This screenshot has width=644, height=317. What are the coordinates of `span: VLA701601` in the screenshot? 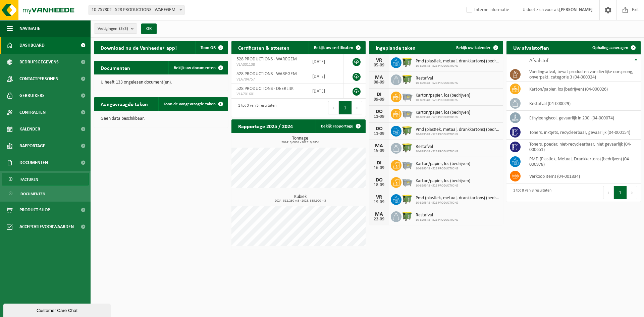 It's located at (269, 94).